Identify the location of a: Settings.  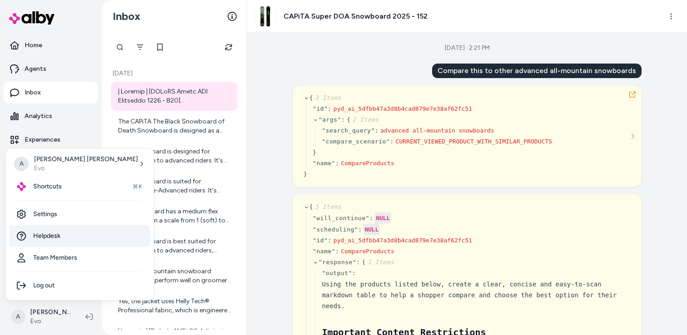
(79, 214).